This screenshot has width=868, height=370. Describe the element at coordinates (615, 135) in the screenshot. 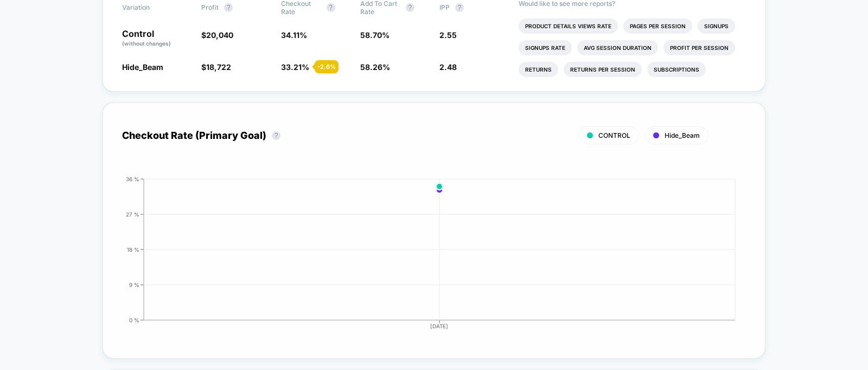

I see `span: CONTROL` at that location.